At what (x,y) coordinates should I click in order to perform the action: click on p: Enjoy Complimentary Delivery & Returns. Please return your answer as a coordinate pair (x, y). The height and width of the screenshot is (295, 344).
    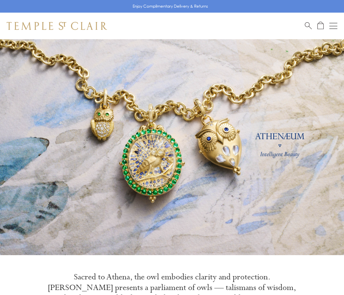
    Looking at the image, I should click on (170, 6).